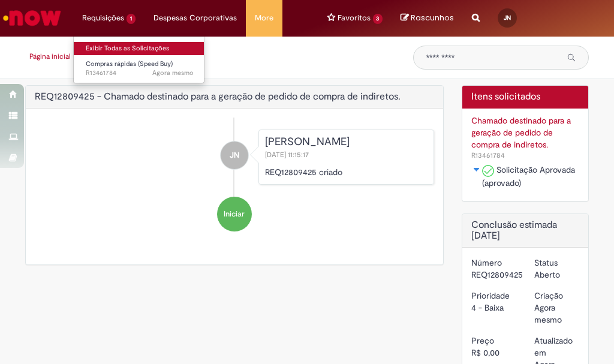 The width and height of the screenshot is (614, 364). I want to click on img: ServiceNow, so click(32, 18).